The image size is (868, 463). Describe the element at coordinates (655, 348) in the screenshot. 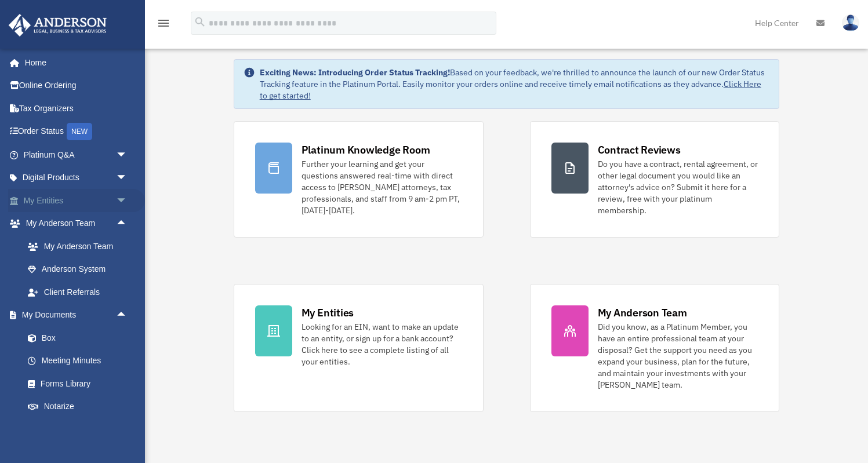

I see `a: My Anderson Team Did you know, as a Platinum Member, you have an entire professional team at your...` at that location.